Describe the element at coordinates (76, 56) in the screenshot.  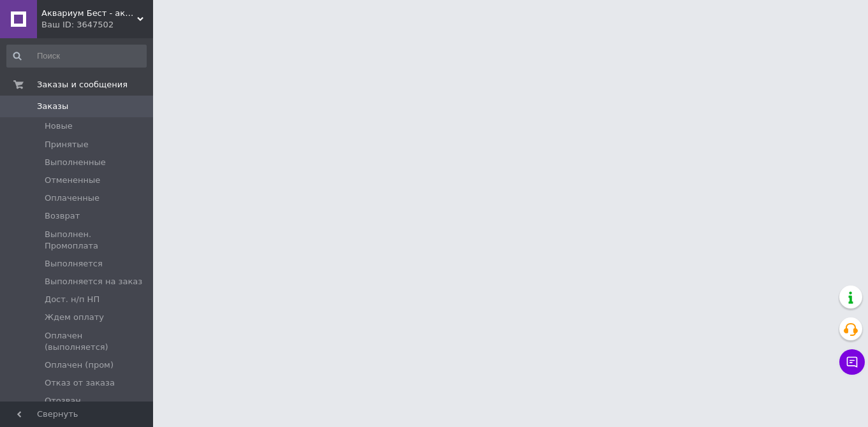
I see `input: Поиск` at that location.